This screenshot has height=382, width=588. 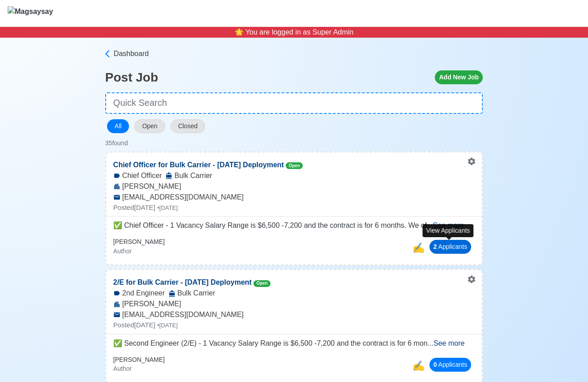 I want to click on input: Quick Search, so click(x=294, y=103).